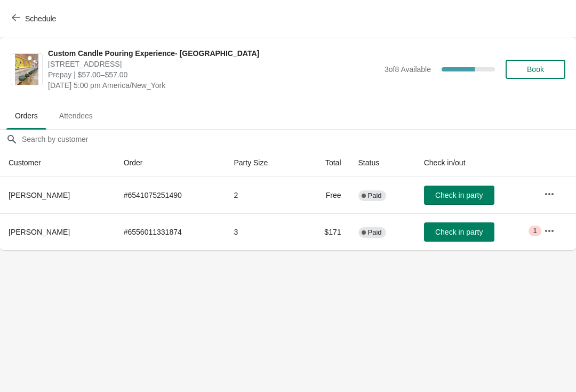 This screenshot has height=392, width=576. Describe the element at coordinates (263, 232) in the screenshot. I see `td: 3` at that location.